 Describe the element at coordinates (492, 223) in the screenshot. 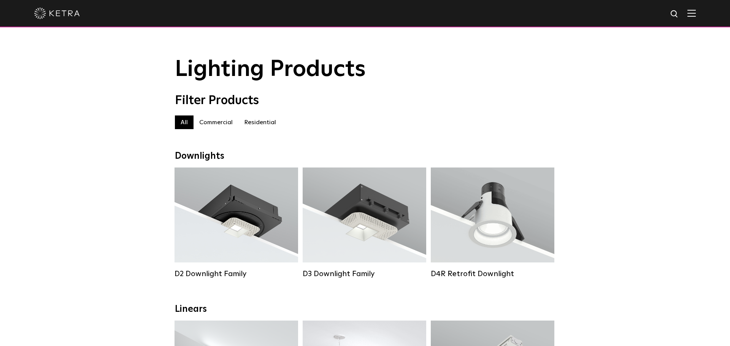

I see `a: D4R Retrofit Downlight Lumen Output:800Colors:White / BlackBeam Angles:15° / 25° / 40° / 60°Watta...` at that location.